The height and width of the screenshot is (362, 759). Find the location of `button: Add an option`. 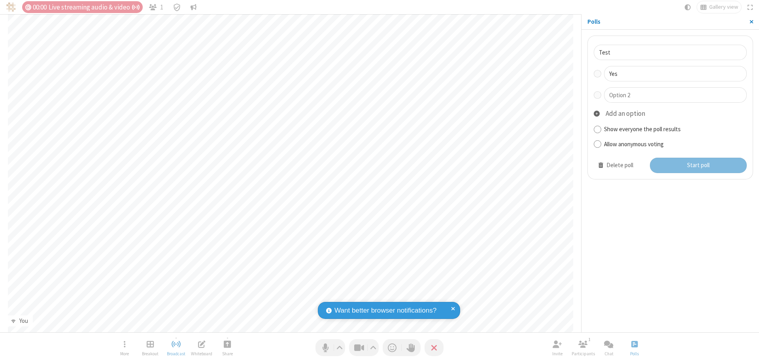

button: Add an option is located at coordinates (670, 114).